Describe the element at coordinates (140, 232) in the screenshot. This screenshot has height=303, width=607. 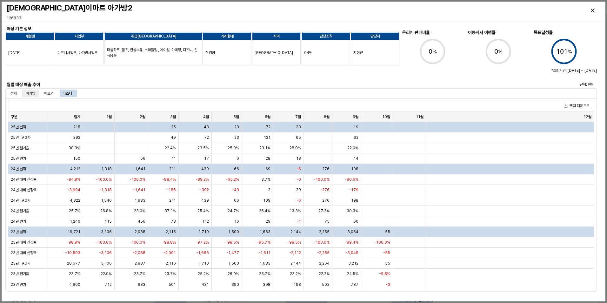
I see `span: 2,088` at that location.